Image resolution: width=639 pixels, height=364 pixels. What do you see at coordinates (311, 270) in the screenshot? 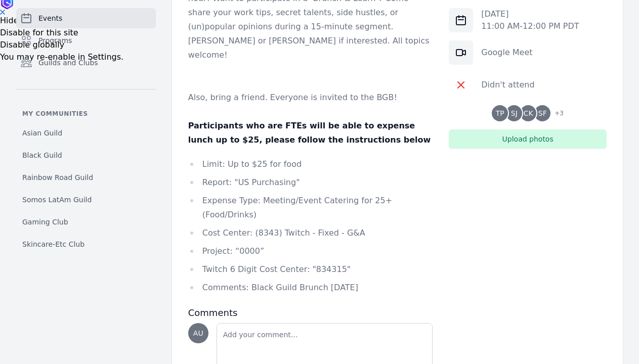
I see `li: Twitch 6 Digit Cost Center: "834315"` at bounding box center [311, 270].